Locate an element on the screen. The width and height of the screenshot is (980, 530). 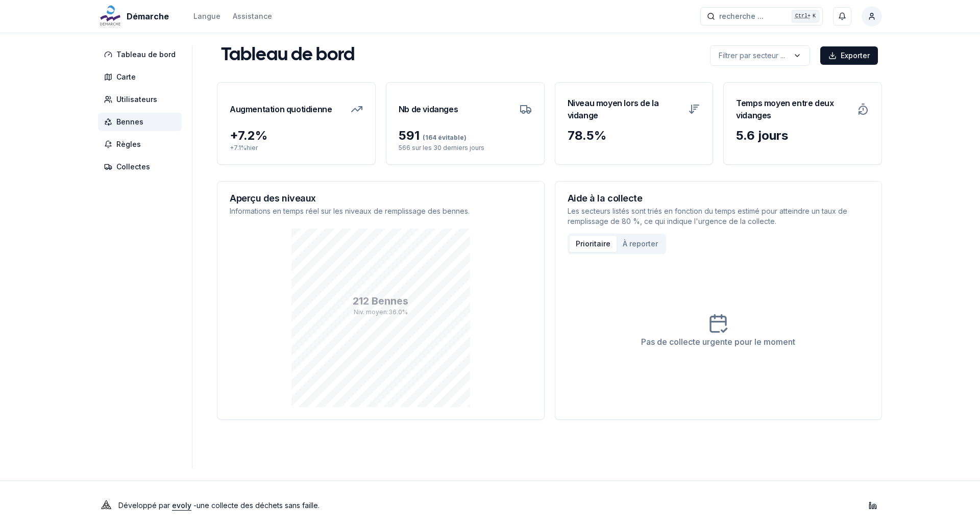
h3: Nb de vidanges is located at coordinates (428, 109).